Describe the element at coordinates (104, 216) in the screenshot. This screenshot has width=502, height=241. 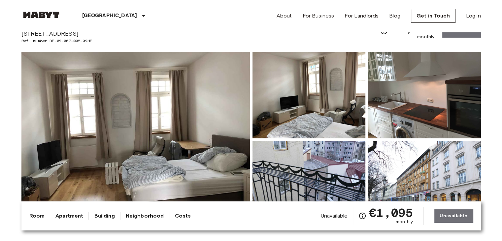
I see `a: Building` at that location.